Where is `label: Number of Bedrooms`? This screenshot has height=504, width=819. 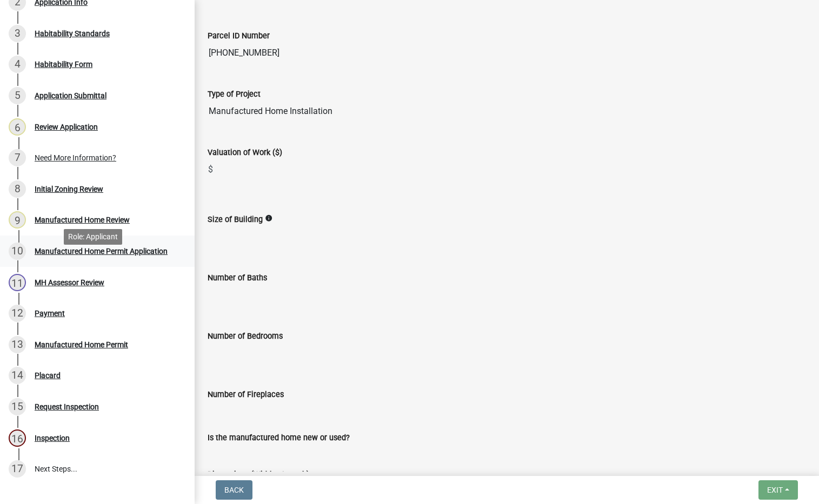
label: Number of Bedrooms is located at coordinates (245, 337).